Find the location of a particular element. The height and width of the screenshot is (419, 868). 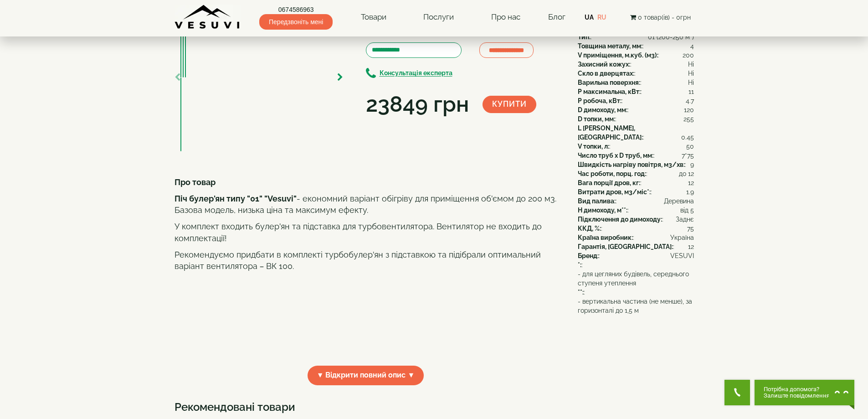

b: Про товар is located at coordinates (195, 182).